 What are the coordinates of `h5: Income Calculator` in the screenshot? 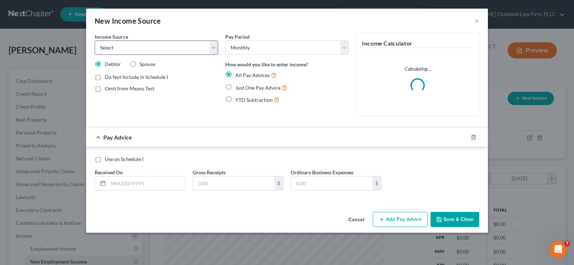 It's located at (418, 43).